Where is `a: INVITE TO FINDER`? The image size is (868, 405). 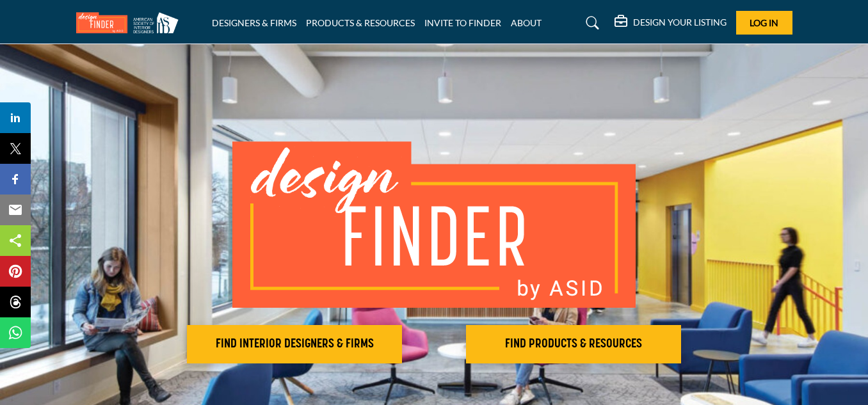
a: INVITE TO FINDER is located at coordinates (463, 22).